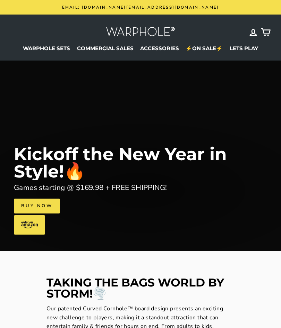  I want to click on ul: Primary, so click(140, 48).